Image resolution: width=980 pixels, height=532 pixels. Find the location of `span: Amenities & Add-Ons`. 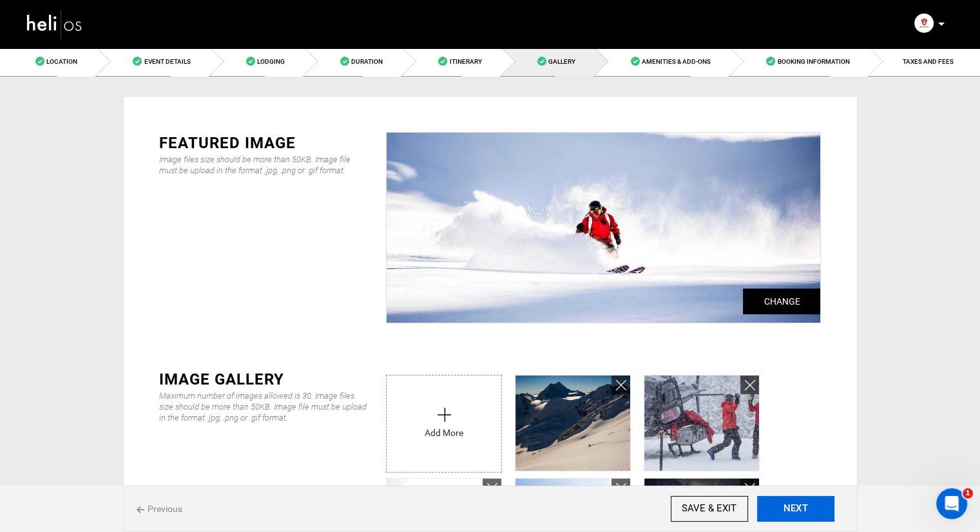

span: Amenities & Add-Ons is located at coordinates (676, 61).